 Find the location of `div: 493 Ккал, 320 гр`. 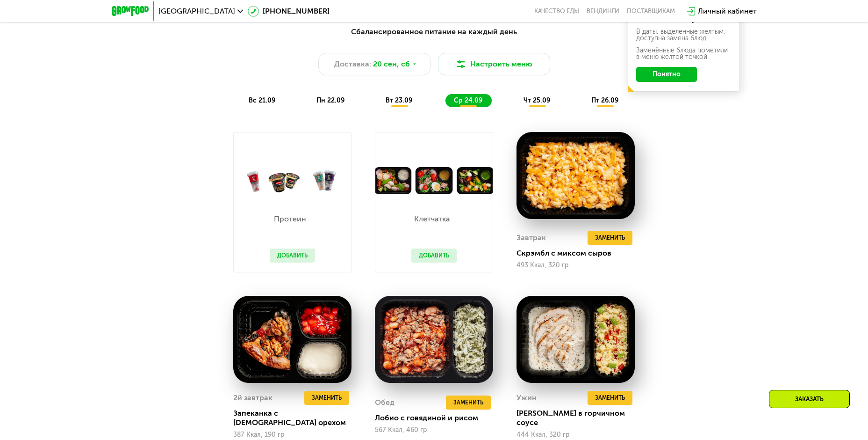

div: 493 Ккал, 320 гр is located at coordinates (575, 266).